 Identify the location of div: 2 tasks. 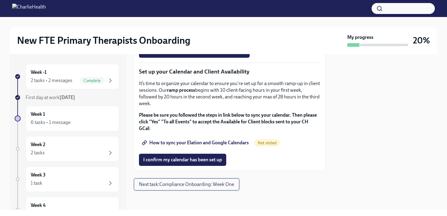
(38, 153).